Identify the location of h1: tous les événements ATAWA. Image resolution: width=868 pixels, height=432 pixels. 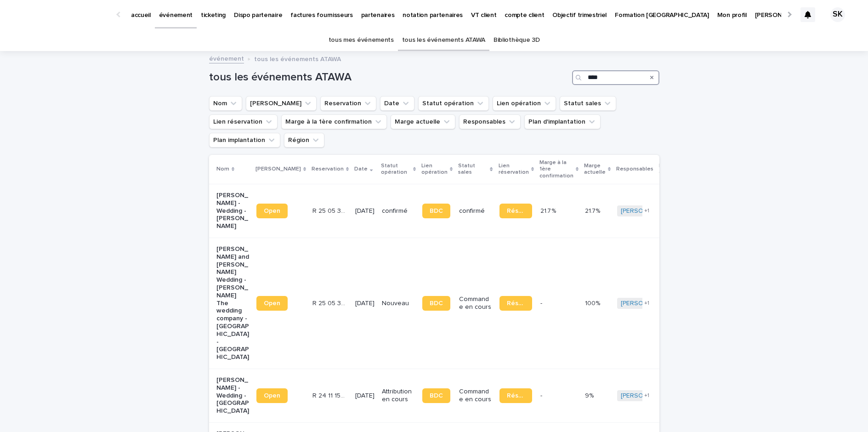
(389, 77).